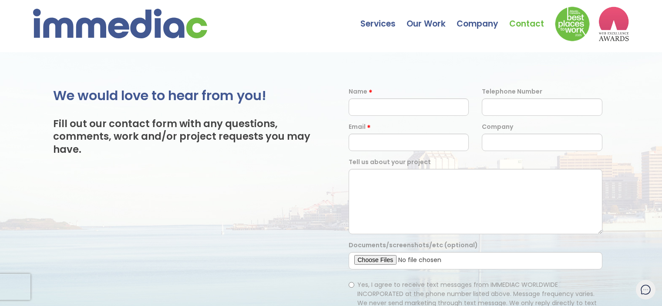 Image resolution: width=662 pixels, height=306 pixels. What do you see at coordinates (389, 162) in the screenshot?
I see `label: Tell us about your project` at bounding box center [389, 162].